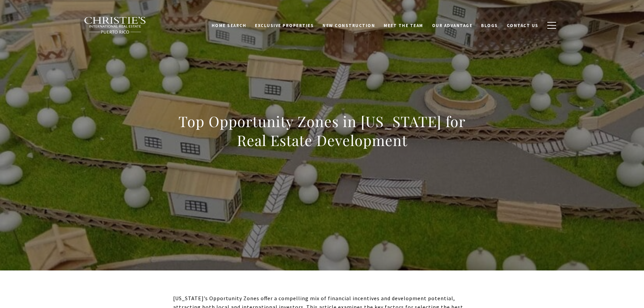  Describe the element at coordinates (115, 25) in the screenshot. I see `img: Christie's International Real Estate black text logo` at that location.